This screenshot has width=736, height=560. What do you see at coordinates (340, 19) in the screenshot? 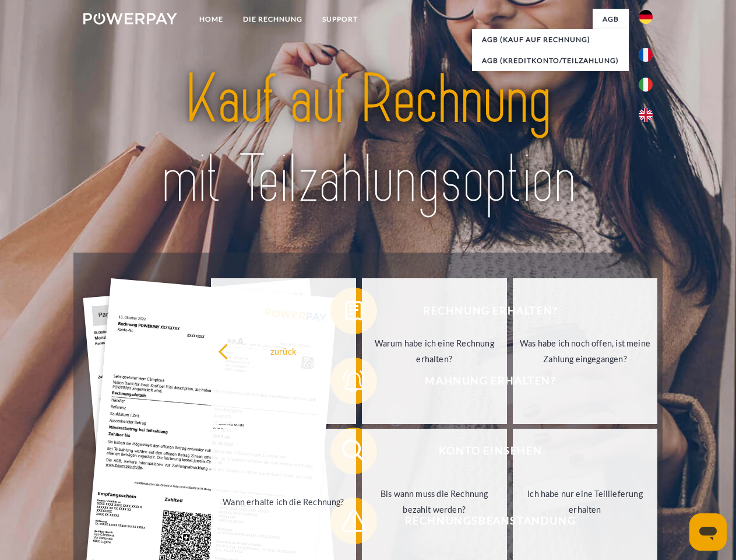
I see `a: SUPPORT` at bounding box center [340, 19].